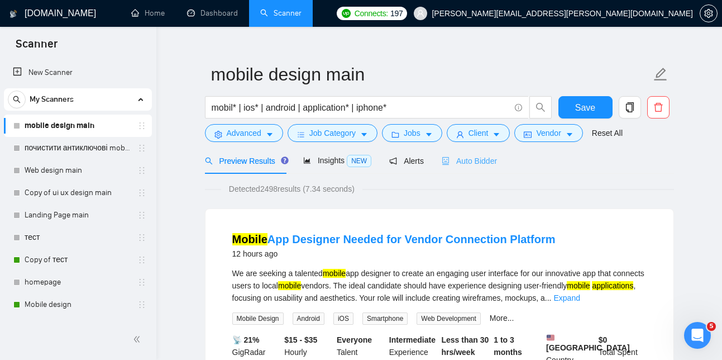 The height and width of the screenshot is (360, 722). Describe the element at coordinates (78, 282) in the screenshot. I see `a: homepage` at that location.